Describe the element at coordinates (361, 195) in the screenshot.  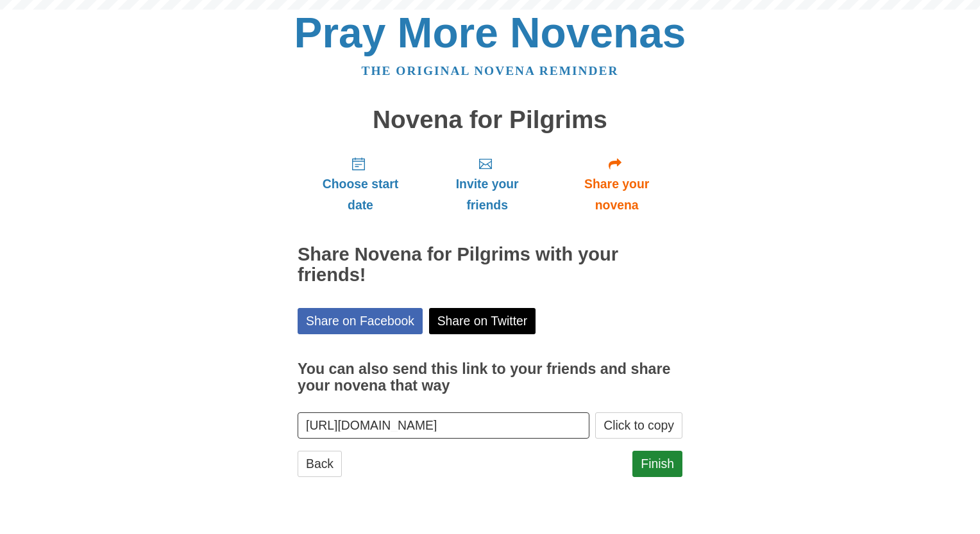
I see `span: Choose start date` at that location.